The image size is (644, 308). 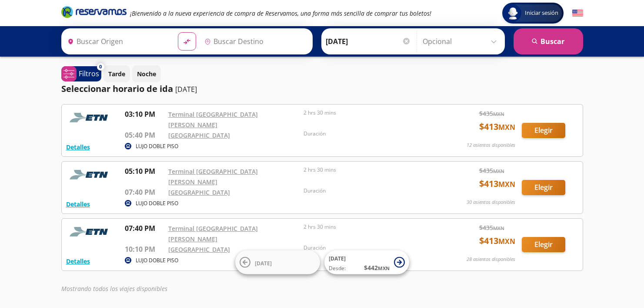 I want to click on i: Brand Logo, so click(x=94, y=12).